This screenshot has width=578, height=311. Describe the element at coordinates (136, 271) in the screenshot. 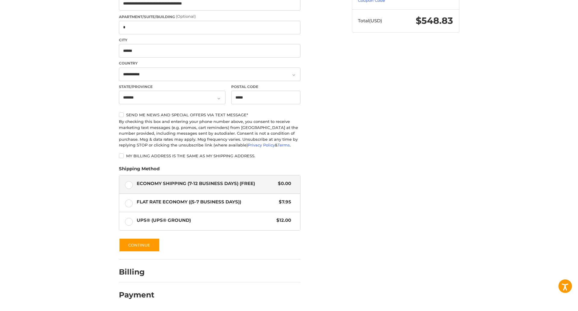

I see `h2: Billing` at that location.